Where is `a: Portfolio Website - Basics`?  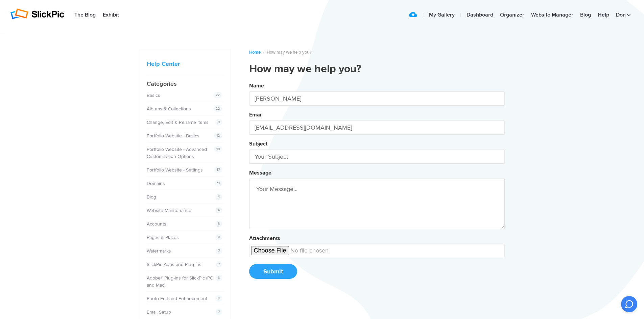
a: Portfolio Website - Basics is located at coordinates (173, 136).